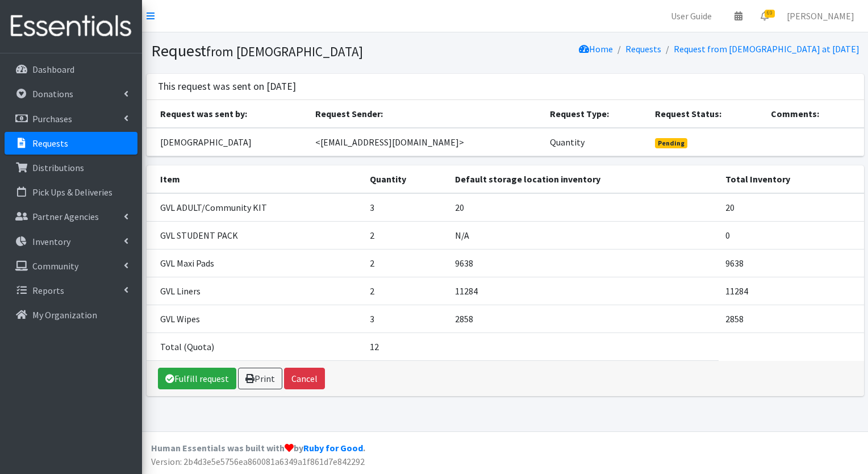 This screenshot has width=868, height=474. Describe the element at coordinates (406, 346) in the screenshot. I see `td: 12` at that location.